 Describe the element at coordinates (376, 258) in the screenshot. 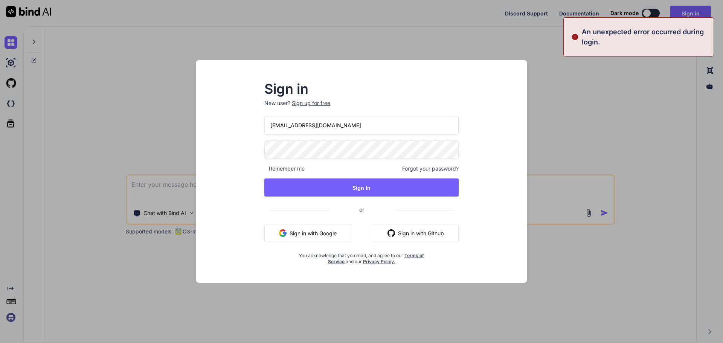

I see `a: Terms of Service` at that location.